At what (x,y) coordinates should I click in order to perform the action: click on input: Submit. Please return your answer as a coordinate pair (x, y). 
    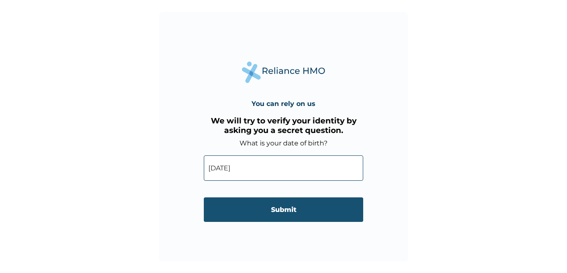
    Looking at the image, I should click on (284, 209).